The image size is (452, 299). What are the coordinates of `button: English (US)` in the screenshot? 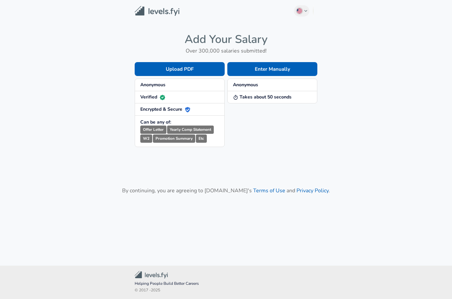 It's located at (302, 11).